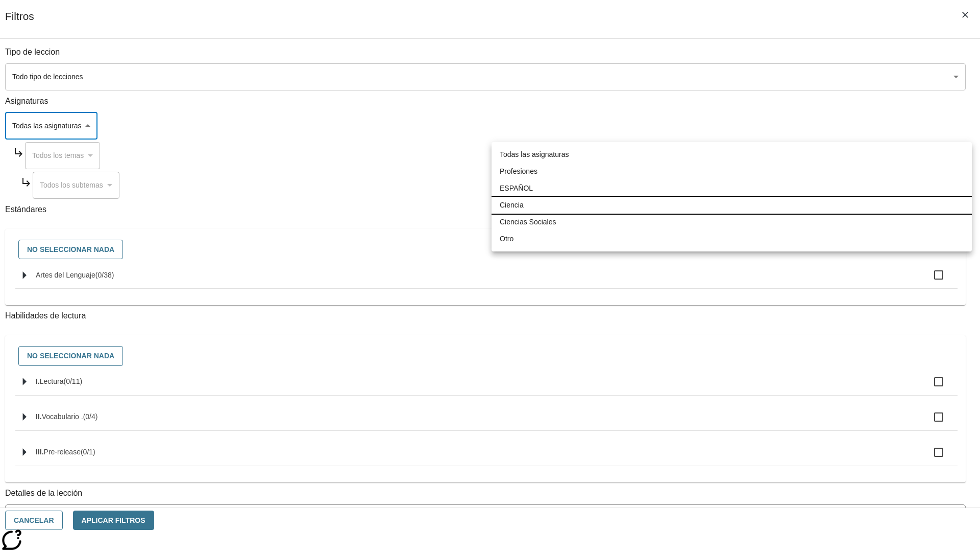 This screenshot has width=980, height=552. Describe the element at coordinates (732, 205) in the screenshot. I see `li: Ciencia` at that location.